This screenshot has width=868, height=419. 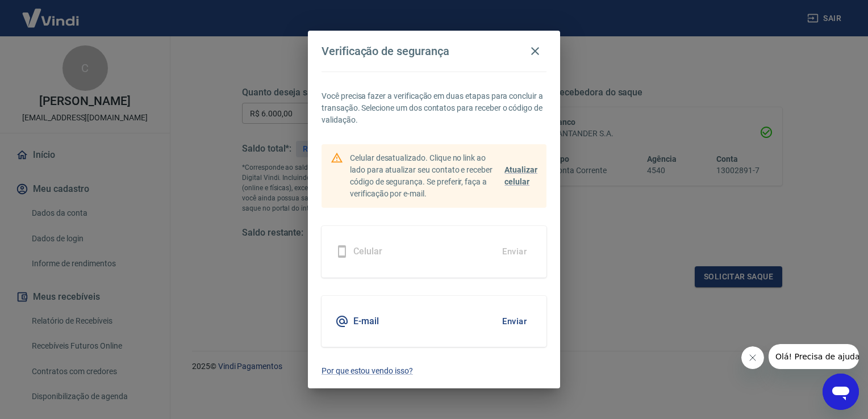 What do you see at coordinates (51, 12) in the screenshot?
I see `span: Olá! Precisa de ajuda?` at bounding box center [51, 12].